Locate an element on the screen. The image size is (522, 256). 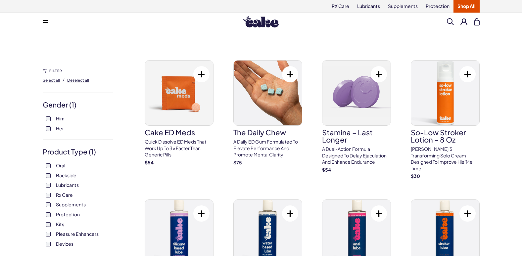
button: Deselect all is located at coordinates (78, 80).